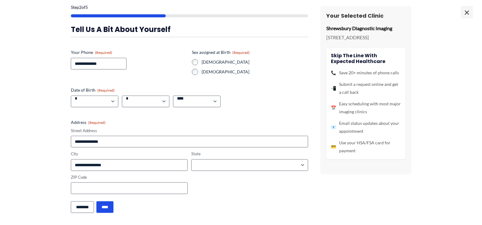 The height and width of the screenshot is (225, 482). I want to click on h3: Tell us a bit about yourself, so click(190, 29).